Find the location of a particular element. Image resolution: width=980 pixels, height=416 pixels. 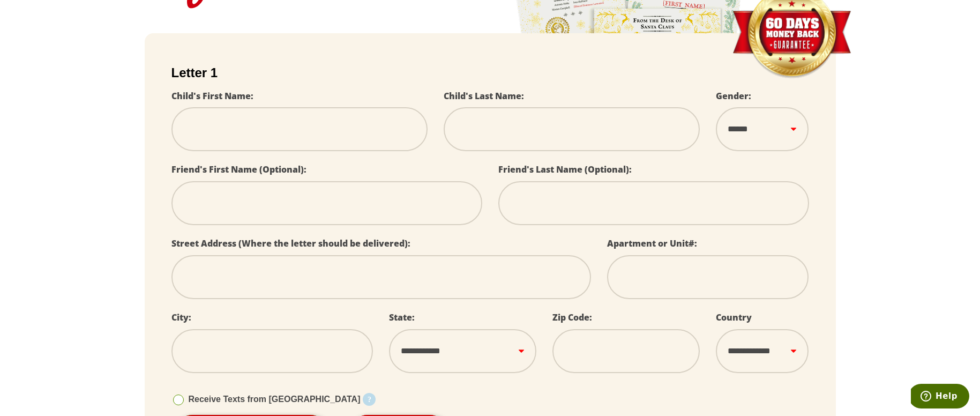

label: Street Address (Where the letter should be delivered): is located at coordinates (291, 243).